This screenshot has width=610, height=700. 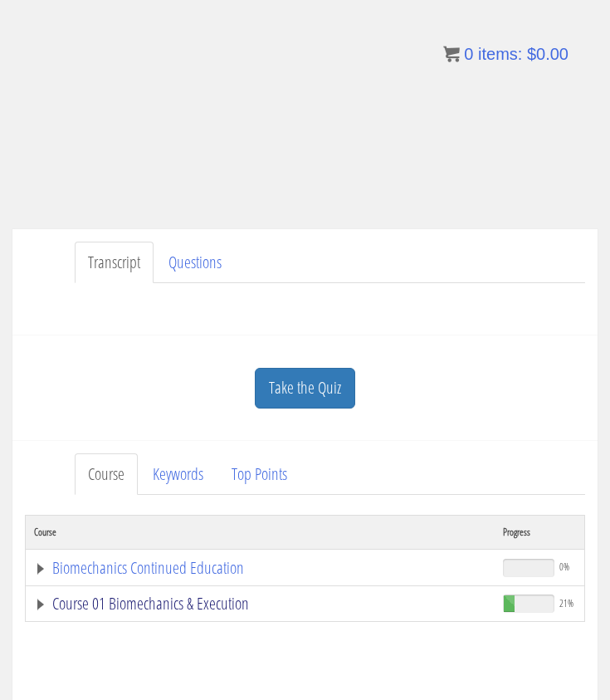 I want to click on span: 21%, so click(x=566, y=603).